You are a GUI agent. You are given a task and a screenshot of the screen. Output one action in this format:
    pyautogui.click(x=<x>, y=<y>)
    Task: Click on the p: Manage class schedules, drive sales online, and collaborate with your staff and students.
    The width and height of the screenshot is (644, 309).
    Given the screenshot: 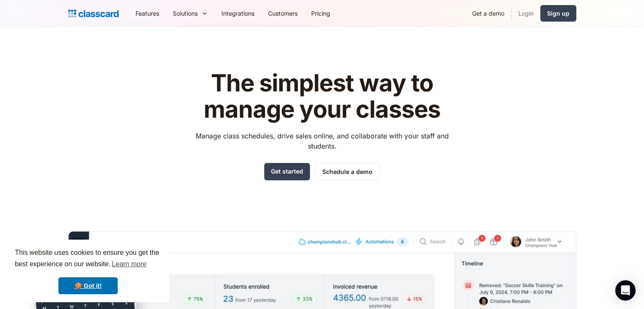 What is the action you would take?
    pyautogui.click(x=322, y=141)
    